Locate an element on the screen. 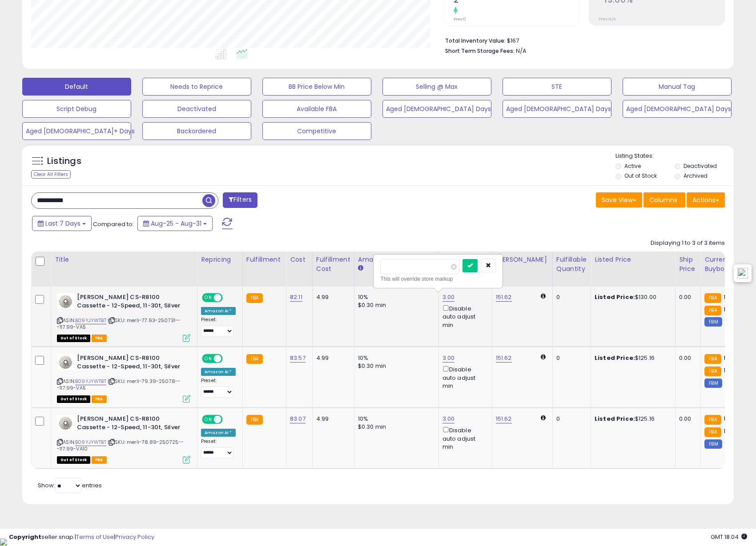 The image size is (756, 546). span: Last 7 Days is located at coordinates (63, 224).